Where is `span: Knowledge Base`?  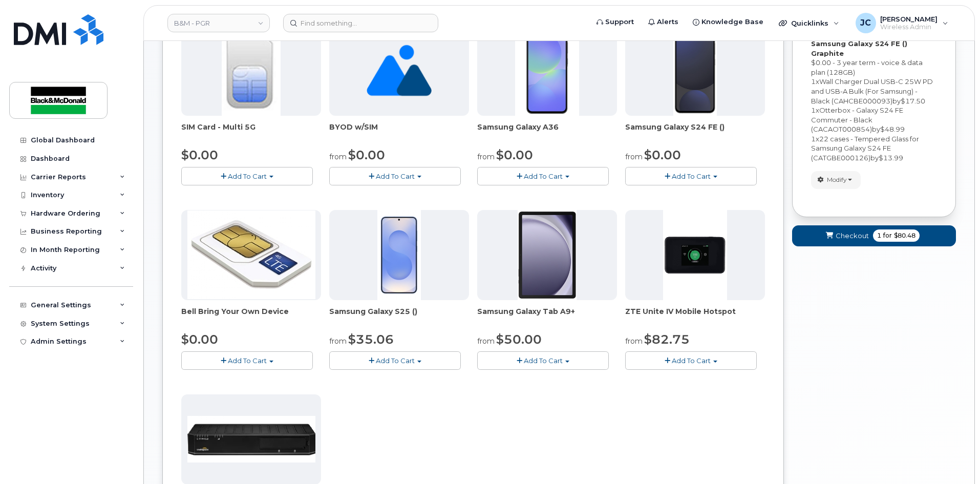 span: Knowledge Base is located at coordinates (732, 22).